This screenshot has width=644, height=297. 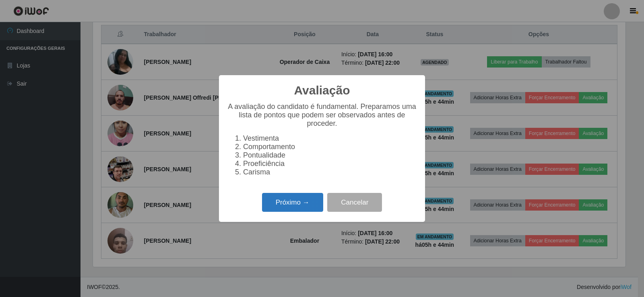 I want to click on li: Comportamento, so click(x=330, y=147).